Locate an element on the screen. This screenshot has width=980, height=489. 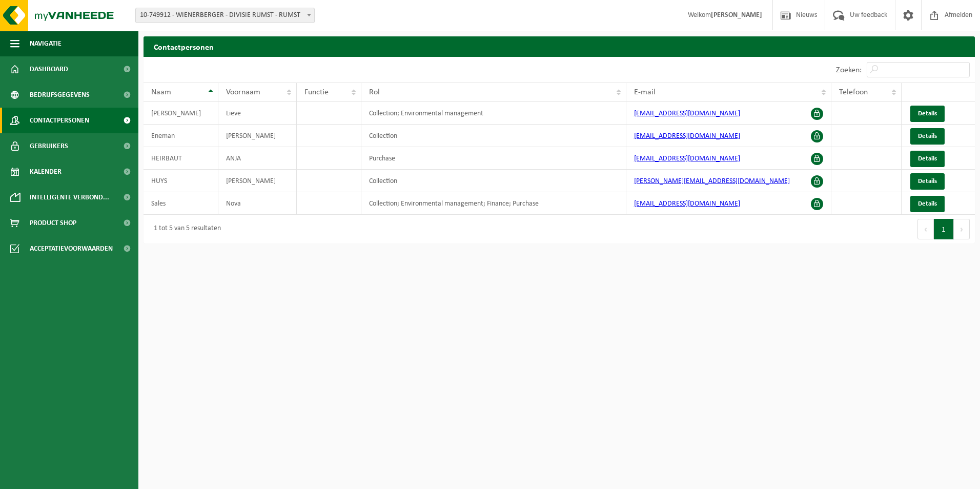
td: ANJA is located at coordinates (258, 159).